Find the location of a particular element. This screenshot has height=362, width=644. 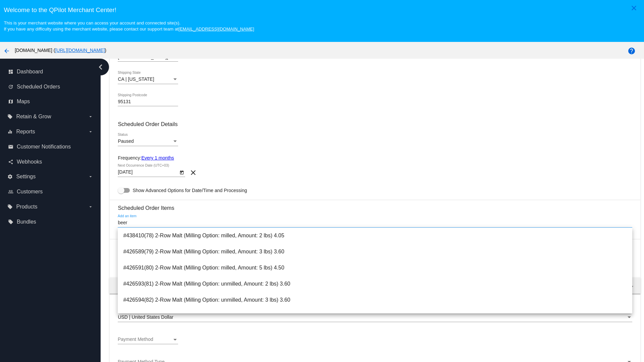

span: Settings is located at coordinates (26, 177).